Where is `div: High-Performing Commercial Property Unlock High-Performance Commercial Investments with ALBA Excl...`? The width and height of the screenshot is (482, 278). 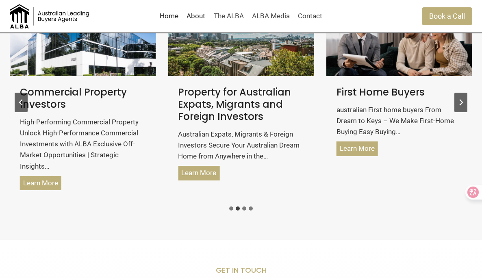
div: High-Performing Commercial Property Unlock High-Performance Commercial Investments with ALBA Excl... is located at coordinates (82, 153).